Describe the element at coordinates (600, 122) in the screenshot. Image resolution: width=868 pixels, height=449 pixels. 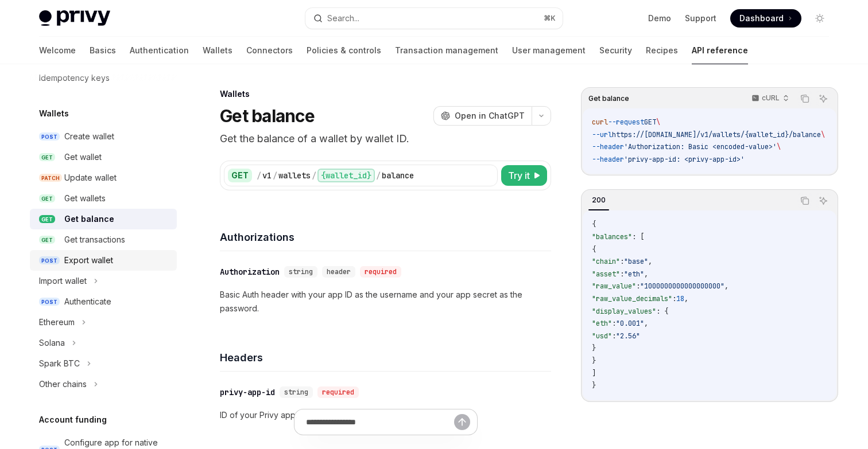
I see `span: curl` at that location.